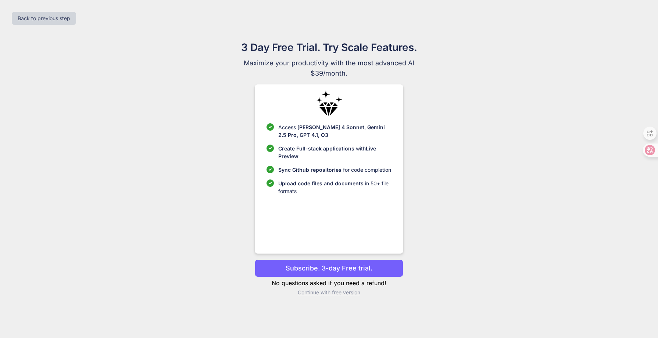  Describe the element at coordinates (310, 170) in the screenshot. I see `span: Sync Github repositories` at that location.